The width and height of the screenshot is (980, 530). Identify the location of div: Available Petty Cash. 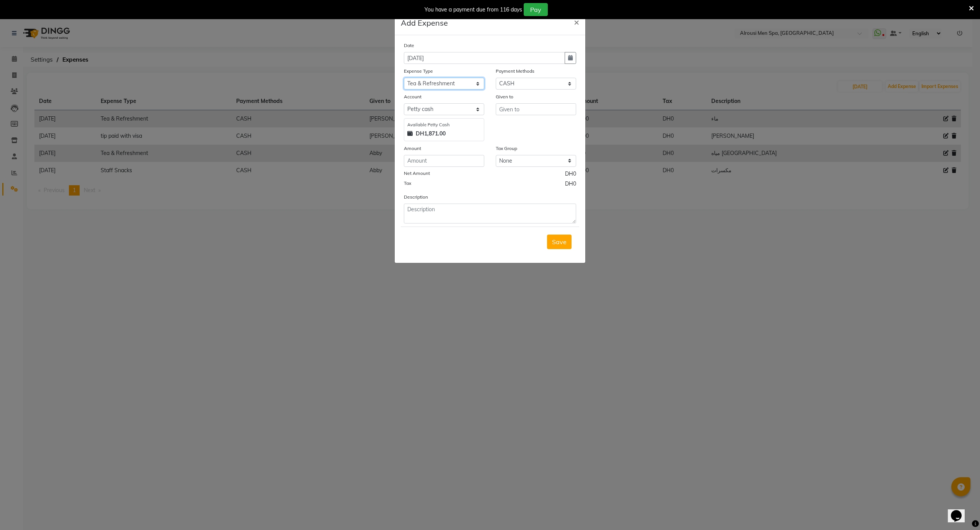
(444, 124).